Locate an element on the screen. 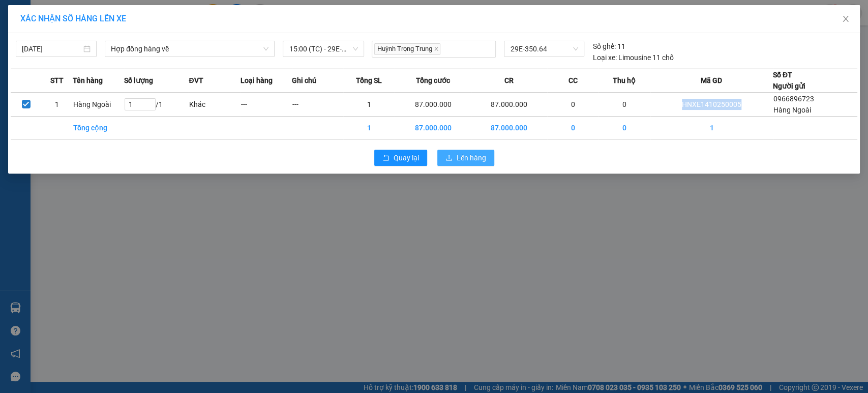 The height and width of the screenshot is (393, 868). span: upload is located at coordinates (449, 158).